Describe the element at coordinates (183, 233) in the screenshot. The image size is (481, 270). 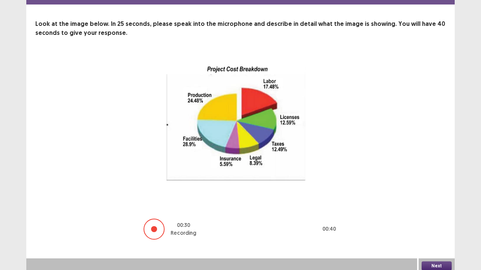
I see `p: Recording` at that location.